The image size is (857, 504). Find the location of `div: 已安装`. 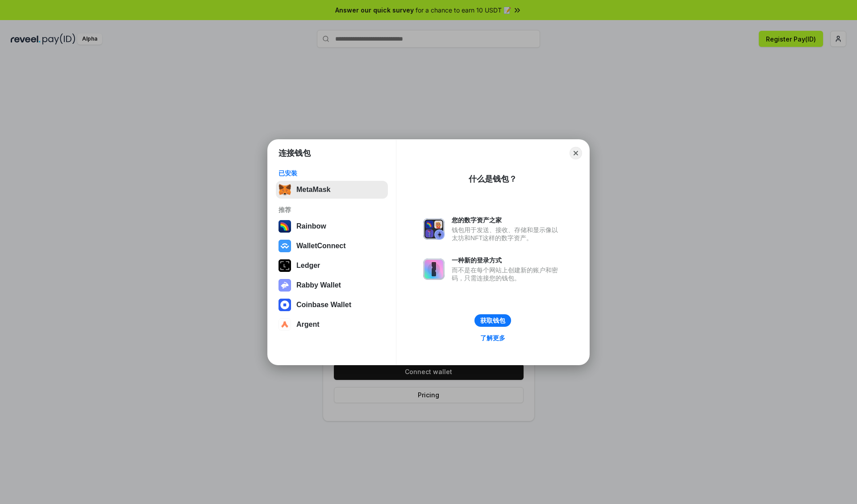

div: 已安装 is located at coordinates (332, 173).